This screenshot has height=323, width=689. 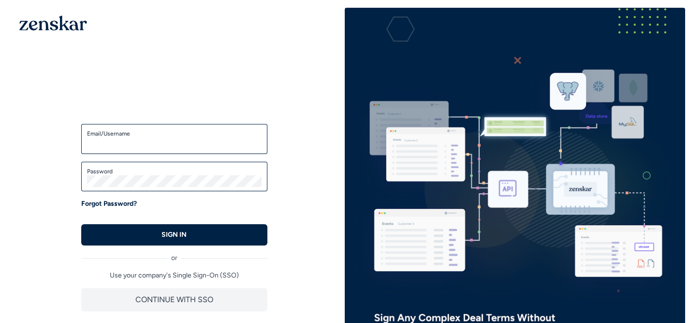 I want to click on p: Use your company's Single Sign-On (SSO), so click(x=174, y=275).